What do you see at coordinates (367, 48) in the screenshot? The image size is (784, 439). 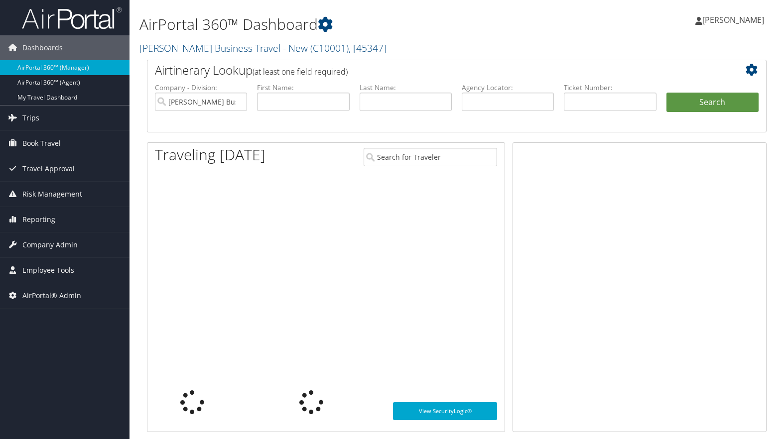 I see `span: , [ 45347 ]` at bounding box center [367, 48].